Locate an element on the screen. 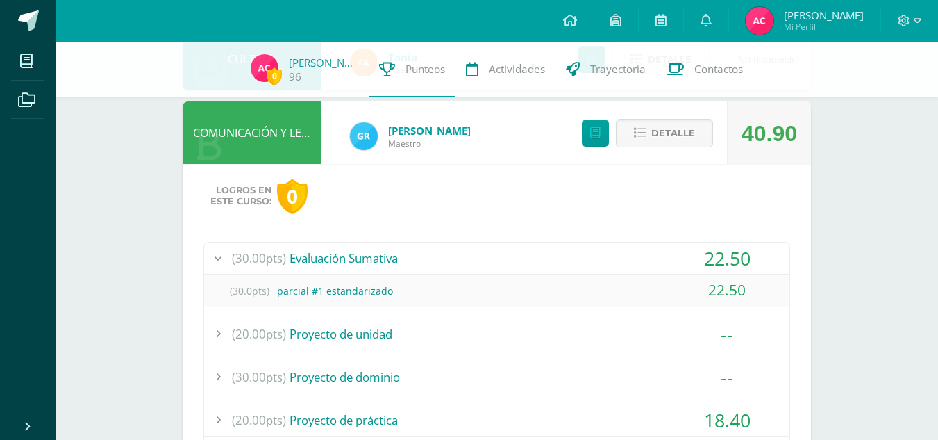 Image resolution: width=938 pixels, height=440 pixels. span: Mi Perfil is located at coordinates (824, 26).